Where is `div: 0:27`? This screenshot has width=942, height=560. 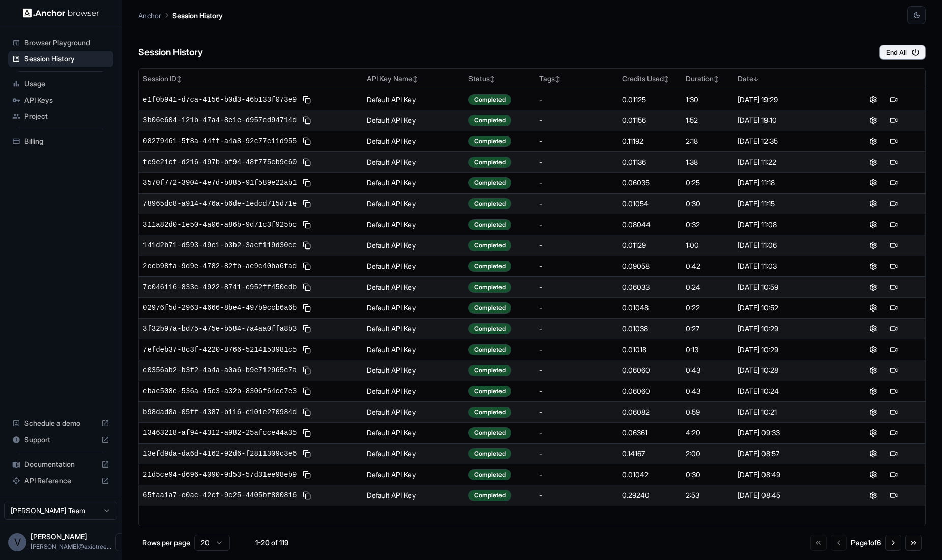 div: 0:27 is located at coordinates (707, 329).